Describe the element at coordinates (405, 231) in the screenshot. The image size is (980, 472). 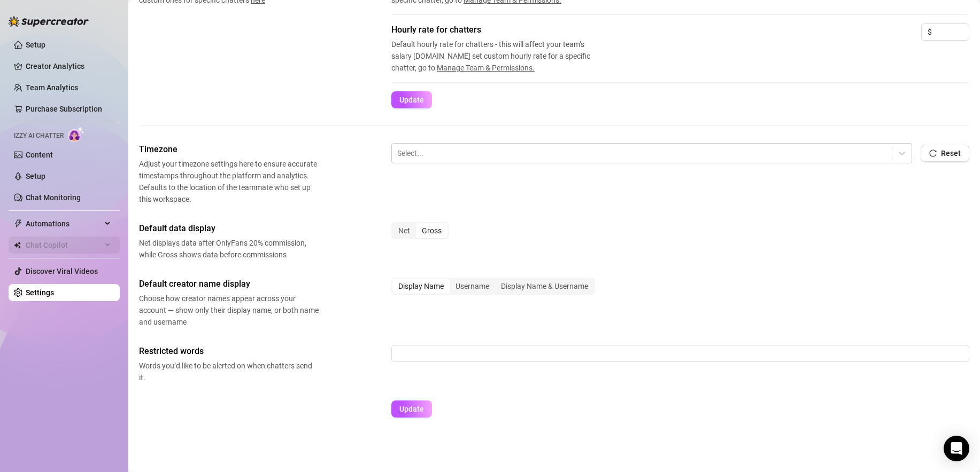
I see `div: Net` at that location.